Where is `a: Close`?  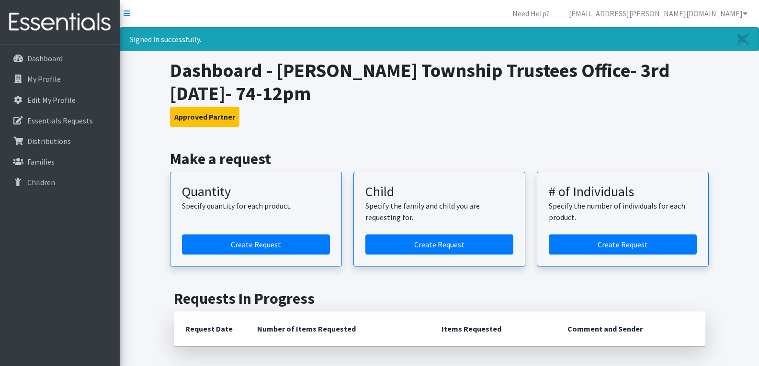
a: Close is located at coordinates (743, 39).